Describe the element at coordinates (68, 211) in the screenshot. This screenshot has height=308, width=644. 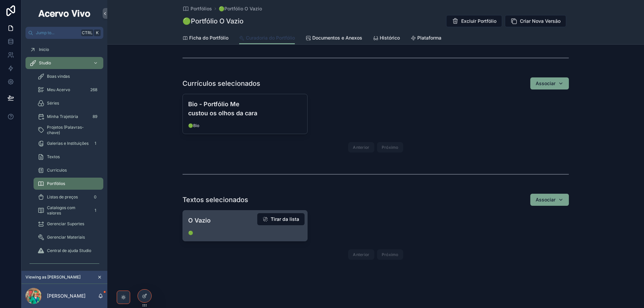
I see `span: Catalogos com valores` at that location.